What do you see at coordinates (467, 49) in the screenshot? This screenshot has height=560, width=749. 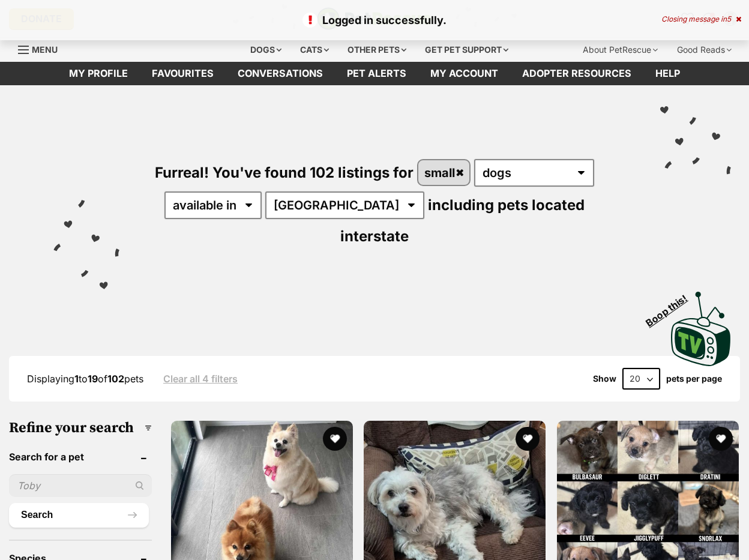 I see `div: Get pet support` at bounding box center [467, 49].